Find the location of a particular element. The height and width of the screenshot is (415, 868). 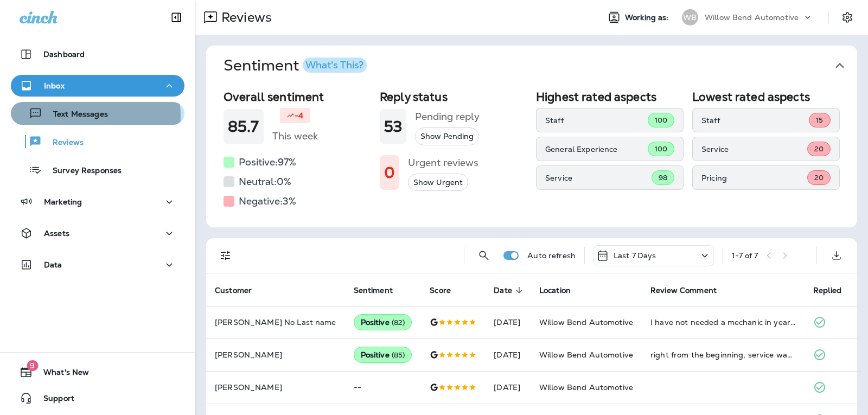

span: ( 85 ) is located at coordinates (398, 355).